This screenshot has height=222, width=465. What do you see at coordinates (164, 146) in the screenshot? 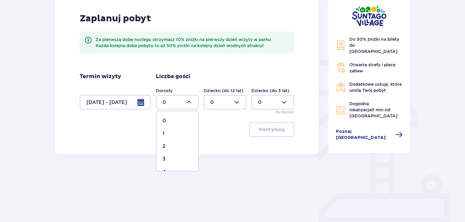
I see `p: 2` at bounding box center [164, 146].